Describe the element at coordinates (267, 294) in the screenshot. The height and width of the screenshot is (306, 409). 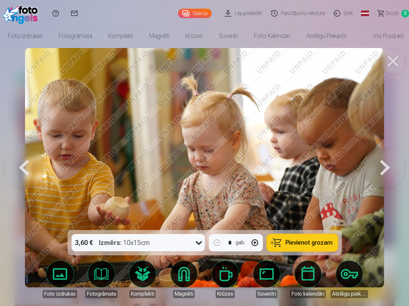
I see `div: Suvenīri` at that location.